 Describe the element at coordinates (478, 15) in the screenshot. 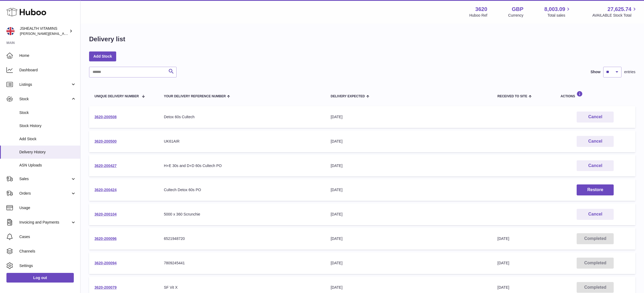

I see `div: Huboo Ref` at that location.